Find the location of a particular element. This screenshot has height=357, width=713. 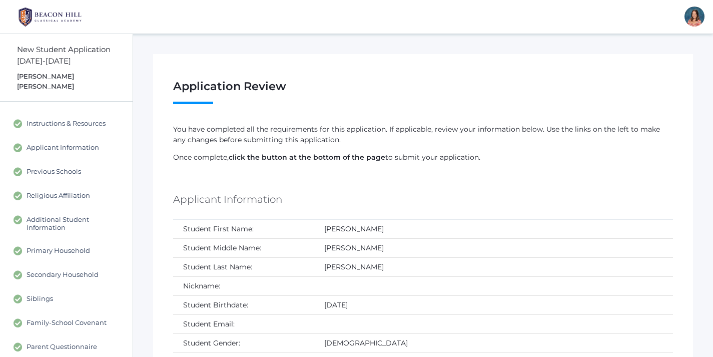

td: Student Middle Name: is located at coordinates (244, 248).